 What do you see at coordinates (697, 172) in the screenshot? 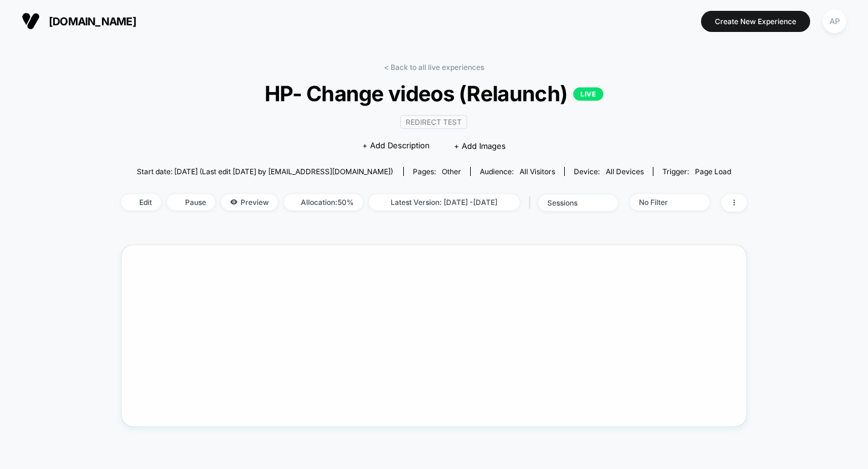
I see `div: Trigger:` at bounding box center [697, 172].